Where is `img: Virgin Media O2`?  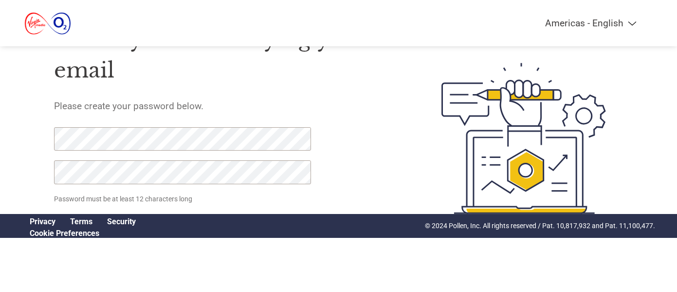 img: Virgin Media O2 is located at coordinates (48, 23).